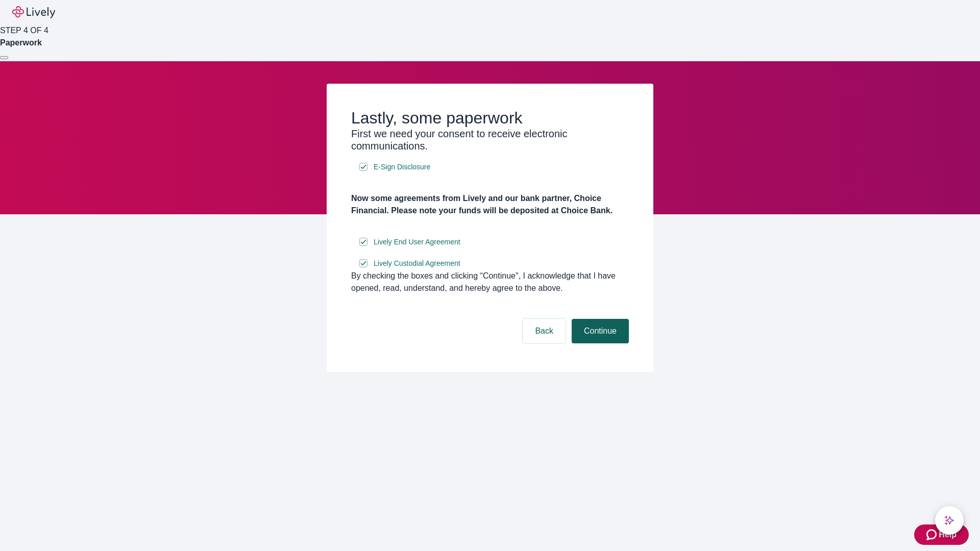  I want to click on button: chat, so click(950, 520).